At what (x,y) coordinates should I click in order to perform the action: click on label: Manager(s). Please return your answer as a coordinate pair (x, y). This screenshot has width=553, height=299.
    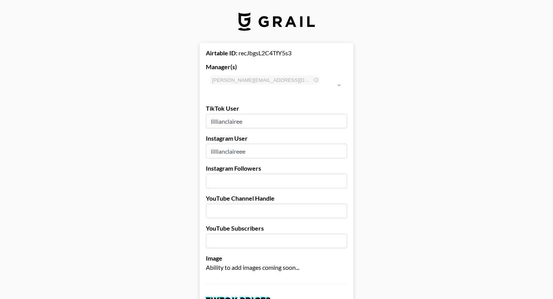
    Looking at the image, I should click on (277, 67).